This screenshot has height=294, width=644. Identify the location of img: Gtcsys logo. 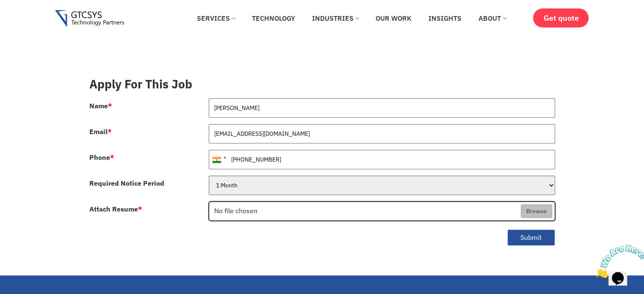
(89, 19).